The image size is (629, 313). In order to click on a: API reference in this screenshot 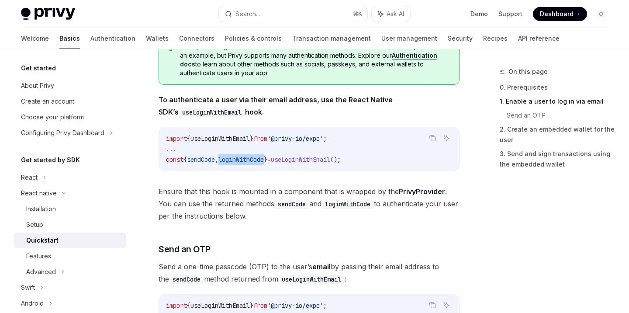, I will do `click(538, 38)`.